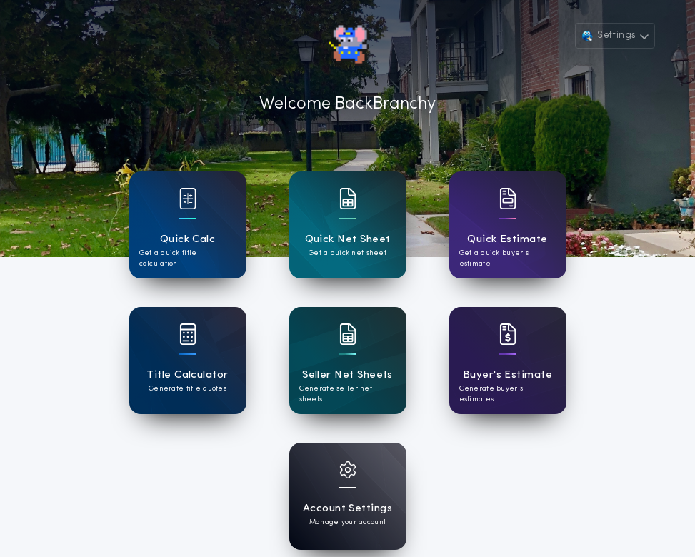  What do you see at coordinates (348, 497) in the screenshot?
I see `a: card iconAccount SettingsManage your account` at bounding box center [348, 497].